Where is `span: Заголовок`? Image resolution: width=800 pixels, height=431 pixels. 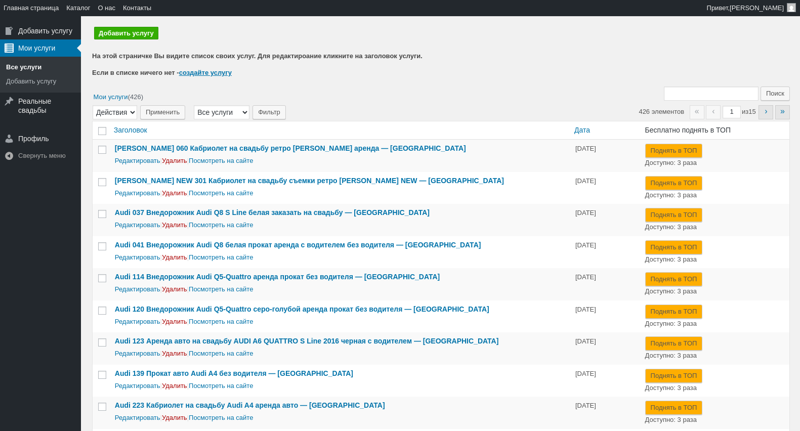 span: Заголовок is located at coordinates (131, 131).